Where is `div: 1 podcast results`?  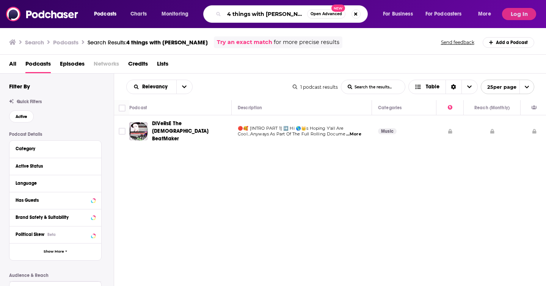 div: 1 podcast results is located at coordinates (315, 87).